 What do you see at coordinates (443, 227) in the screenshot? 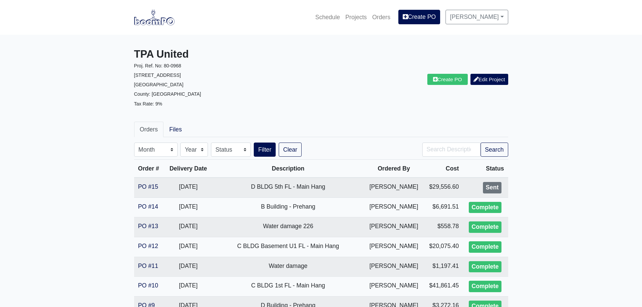
I see `td: $558.78` at bounding box center [443, 227].